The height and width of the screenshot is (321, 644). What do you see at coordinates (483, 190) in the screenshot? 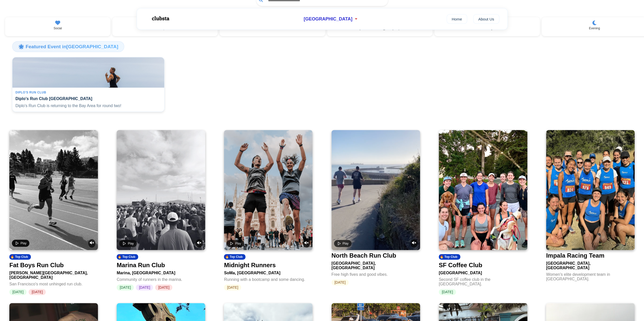
I see `img: SF Coffee Club` at bounding box center [483, 190].